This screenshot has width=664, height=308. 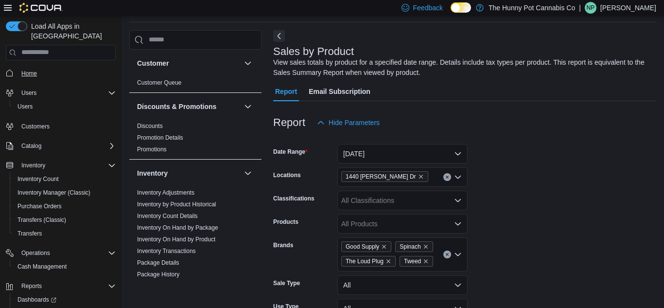 I want to click on span: Promotion Details, so click(x=160, y=137).